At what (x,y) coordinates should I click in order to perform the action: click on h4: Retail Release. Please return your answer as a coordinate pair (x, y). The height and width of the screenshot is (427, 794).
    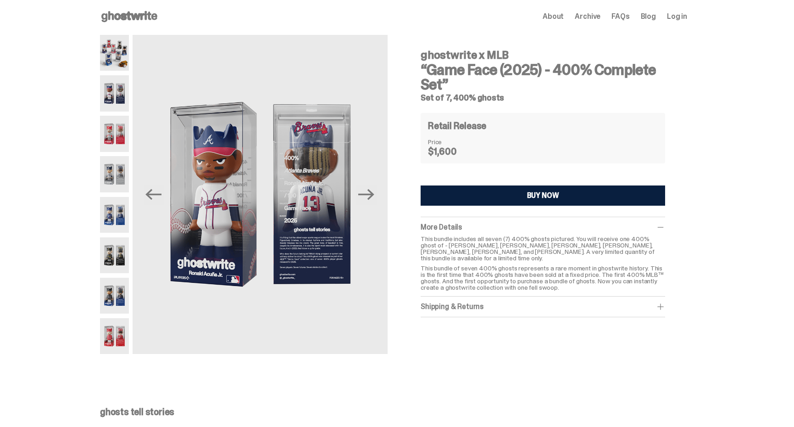
    Looking at the image, I should click on (457, 126).